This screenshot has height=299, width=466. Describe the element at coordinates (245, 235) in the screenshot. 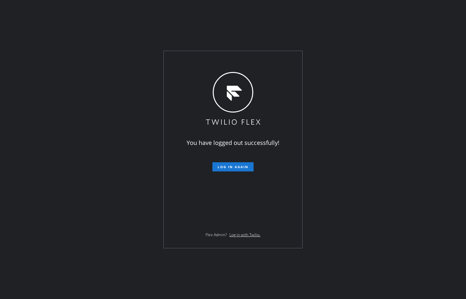

I see `span: Log in with Twilio.` at that location.